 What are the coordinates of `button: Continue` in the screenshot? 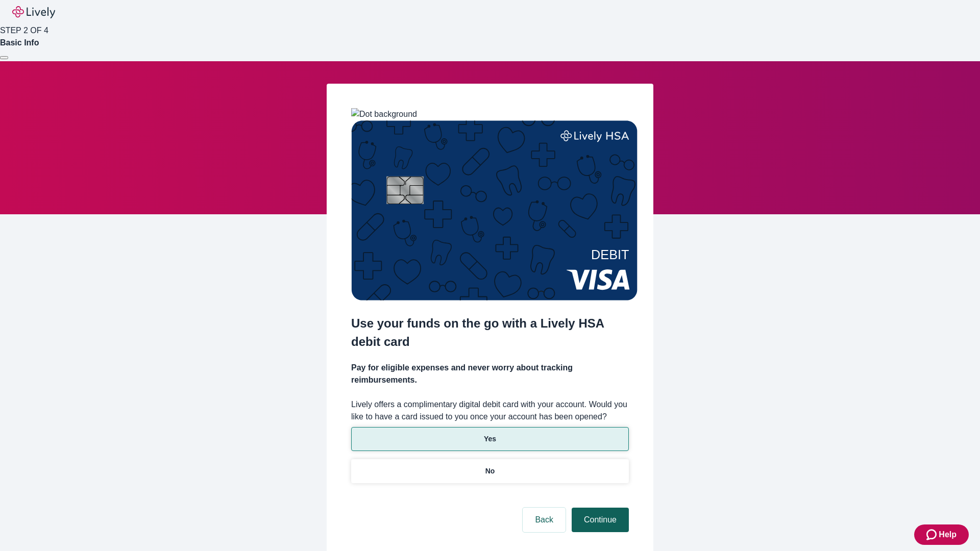 It's located at (600, 520).